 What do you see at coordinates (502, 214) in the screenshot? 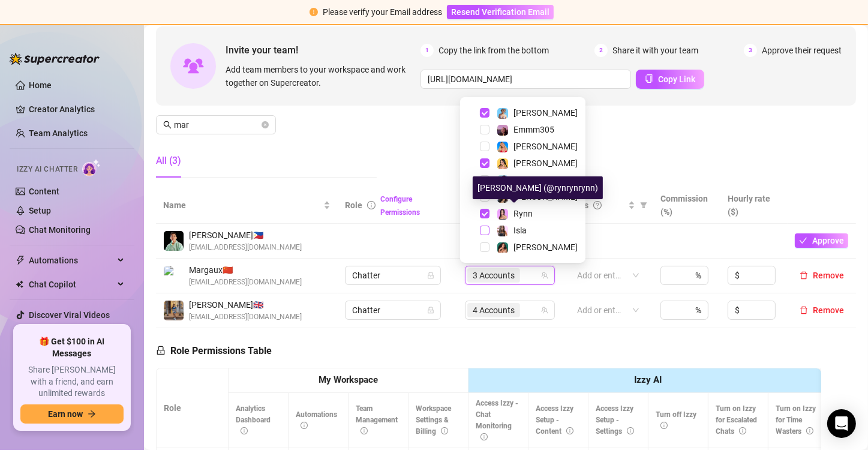
I see `img: Rynn` at bounding box center [502, 214].